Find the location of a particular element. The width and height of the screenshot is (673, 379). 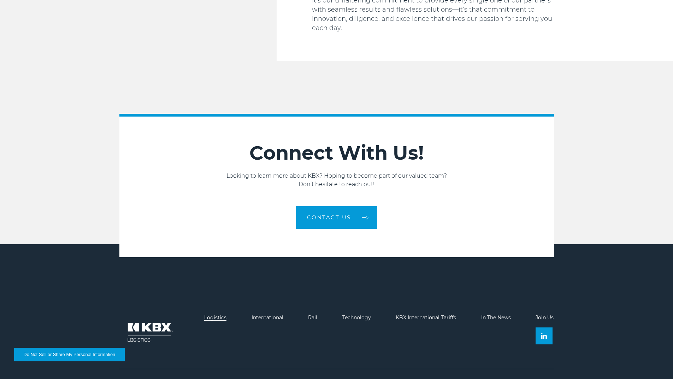

a: Technology is located at coordinates (356, 318).